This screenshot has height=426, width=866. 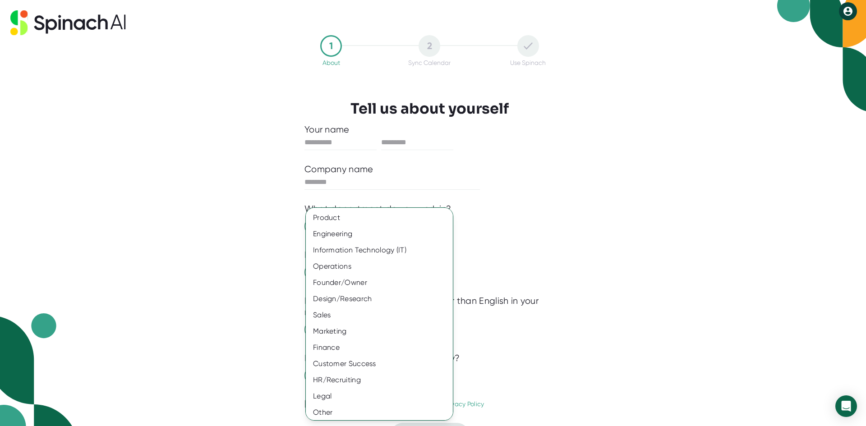 I want to click on div: HR/Recruiting, so click(x=383, y=380).